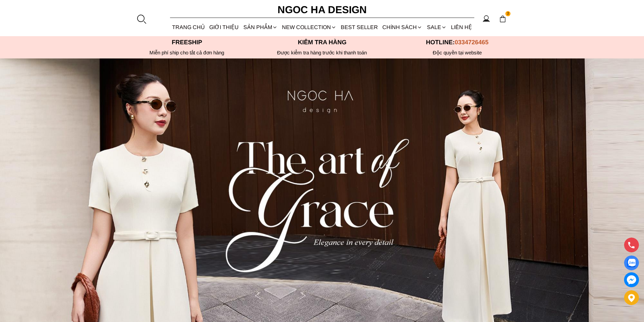  Describe the element at coordinates (224, 27) in the screenshot. I see `a: GIỚI THIỆU` at that location.